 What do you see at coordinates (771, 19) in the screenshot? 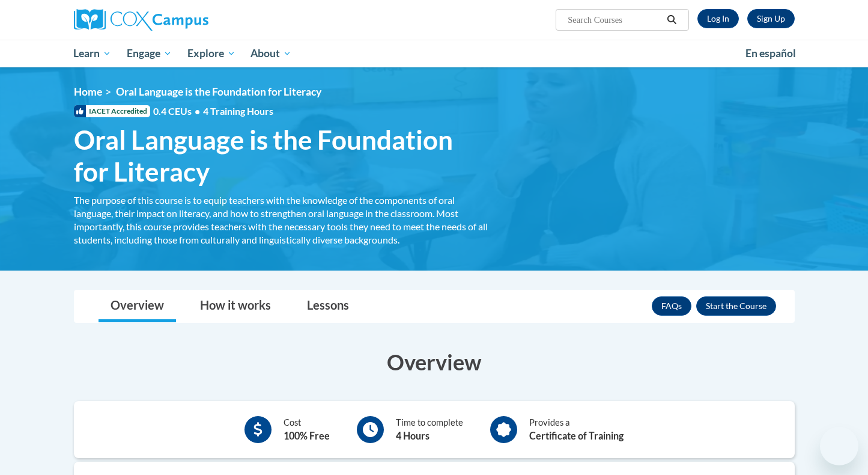
I see `a: Register` at bounding box center [771, 19].